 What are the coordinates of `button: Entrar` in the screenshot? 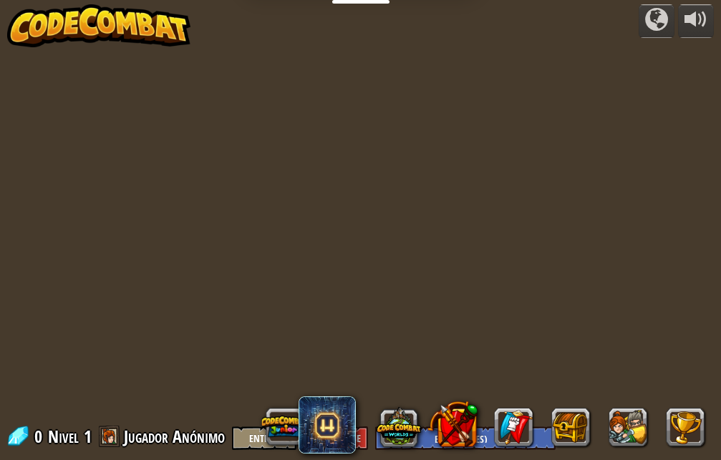 It's located at (264, 438).